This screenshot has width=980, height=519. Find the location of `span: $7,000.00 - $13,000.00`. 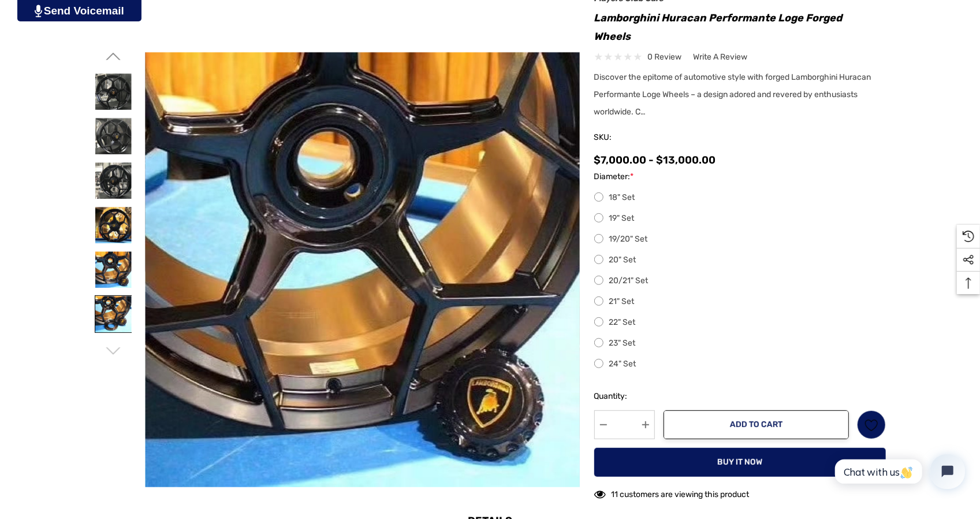

span: $7,000.00 - $13,000.00 is located at coordinates (655, 160).